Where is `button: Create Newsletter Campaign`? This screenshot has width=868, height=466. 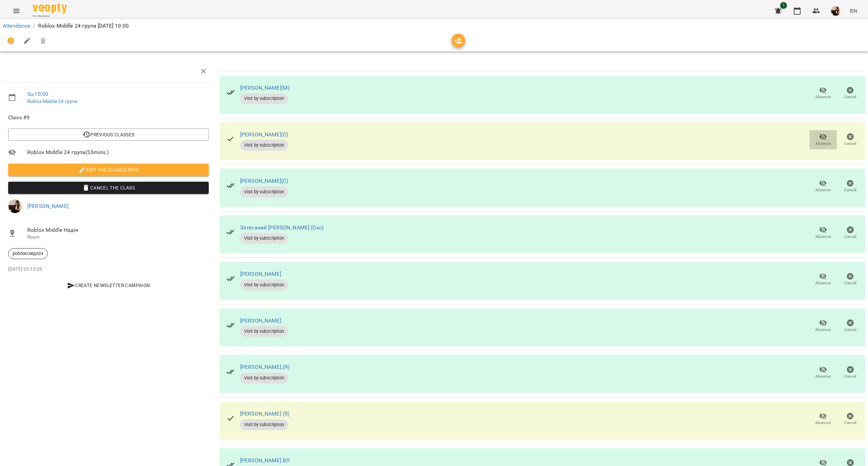
button: Create Newsletter Campaign is located at coordinates (108, 285).